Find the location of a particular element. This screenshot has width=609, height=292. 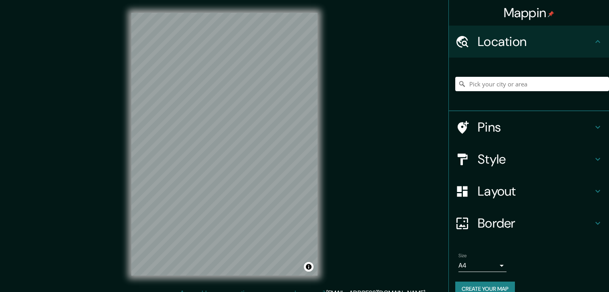

div: Layout is located at coordinates (529, 191).